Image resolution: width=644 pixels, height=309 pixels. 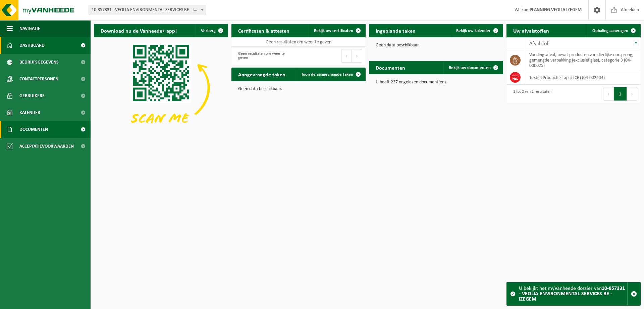 What do you see at coordinates (395, 30) in the screenshot?
I see `h2: Ingeplande taken` at bounding box center [395, 30].